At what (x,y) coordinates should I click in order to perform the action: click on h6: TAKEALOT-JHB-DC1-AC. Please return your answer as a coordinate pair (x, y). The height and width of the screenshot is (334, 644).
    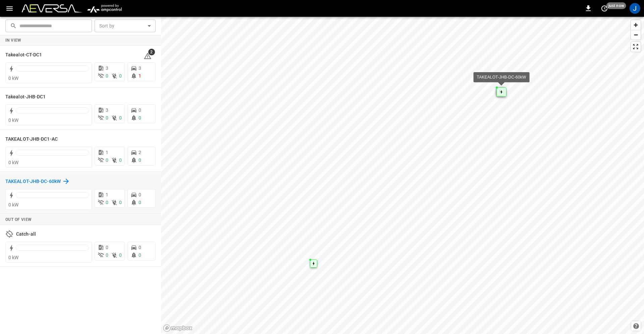
    Looking at the image, I should click on (32, 139).